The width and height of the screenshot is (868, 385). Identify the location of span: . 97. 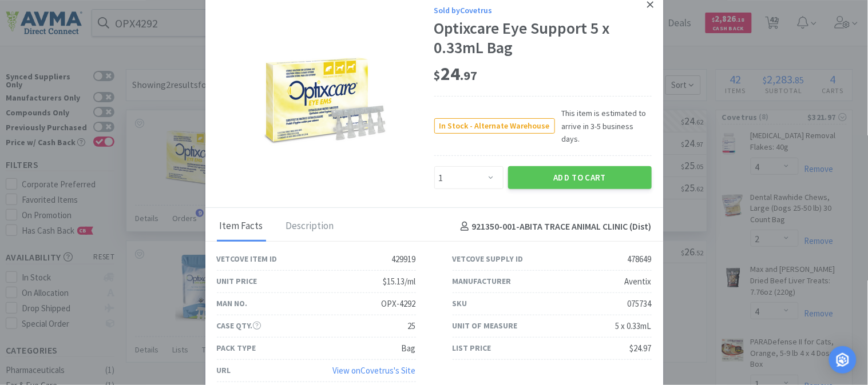
(469, 75).